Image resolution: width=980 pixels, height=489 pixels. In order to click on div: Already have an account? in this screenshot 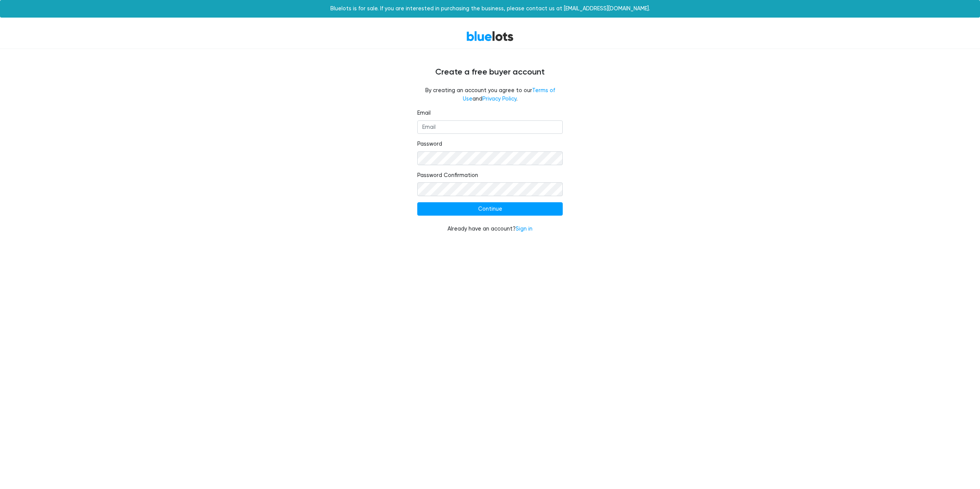, I will do `click(490, 229)`.